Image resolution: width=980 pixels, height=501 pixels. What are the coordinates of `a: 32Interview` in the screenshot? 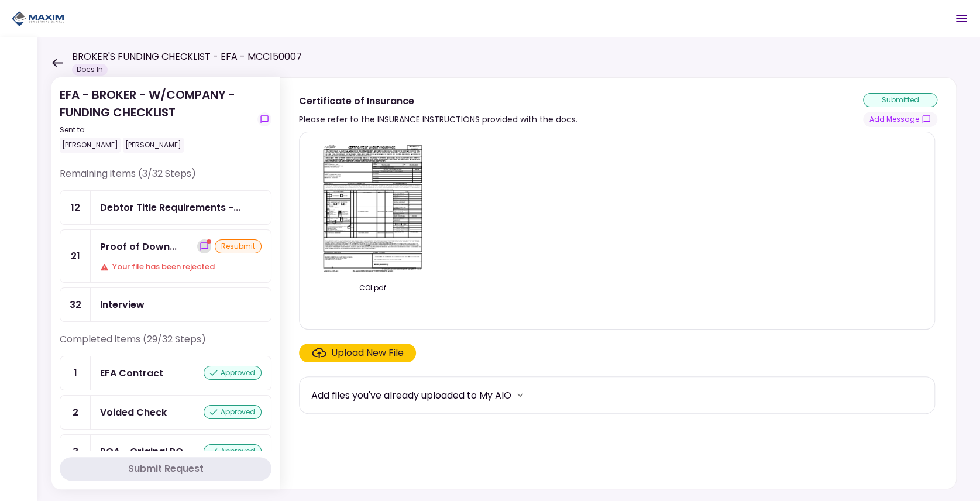 It's located at (166, 304).